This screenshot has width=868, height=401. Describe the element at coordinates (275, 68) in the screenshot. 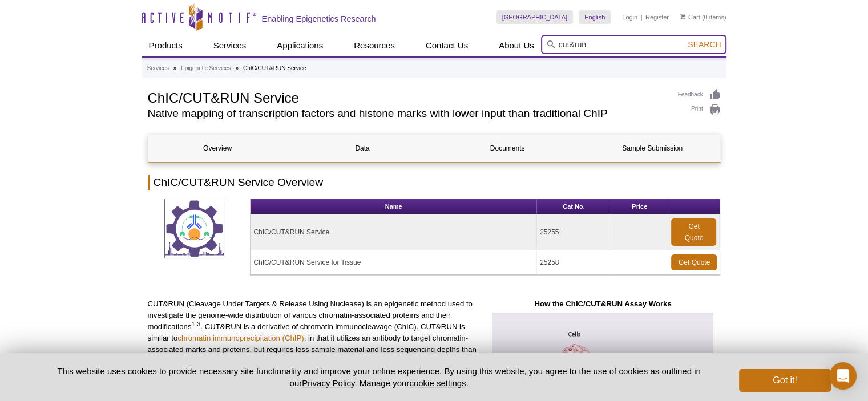

I see `li: ChIC/CUT&RUN Service` at that location.